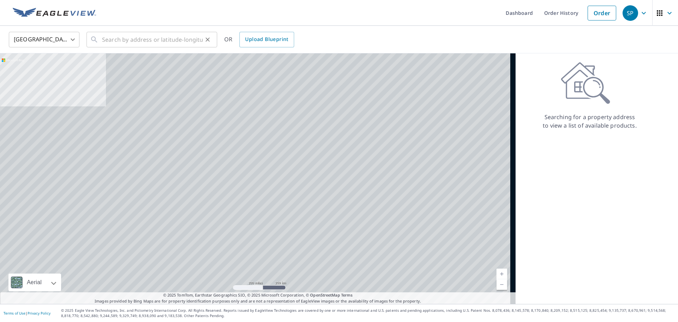 The width and height of the screenshot is (678, 322). I want to click on a: Current Level 5, Zoom In, so click(502, 274).